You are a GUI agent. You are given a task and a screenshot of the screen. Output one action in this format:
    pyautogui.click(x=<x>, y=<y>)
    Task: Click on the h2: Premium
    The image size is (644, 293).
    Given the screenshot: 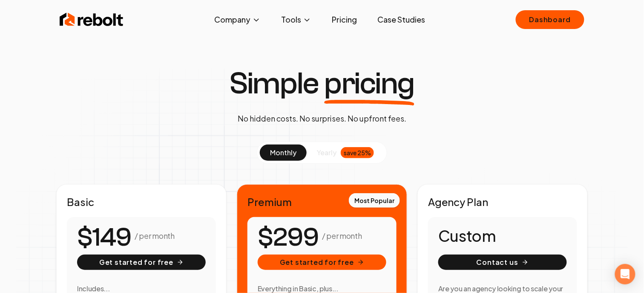 What is the action you would take?
    pyautogui.click(x=322, y=202)
    